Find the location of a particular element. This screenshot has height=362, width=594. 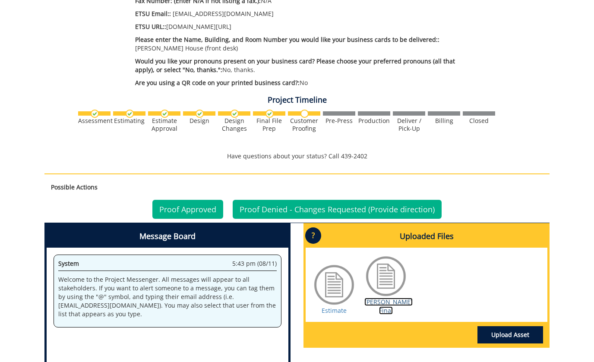

span: Are you using a QR code on your printed business card?: is located at coordinates (217, 83).